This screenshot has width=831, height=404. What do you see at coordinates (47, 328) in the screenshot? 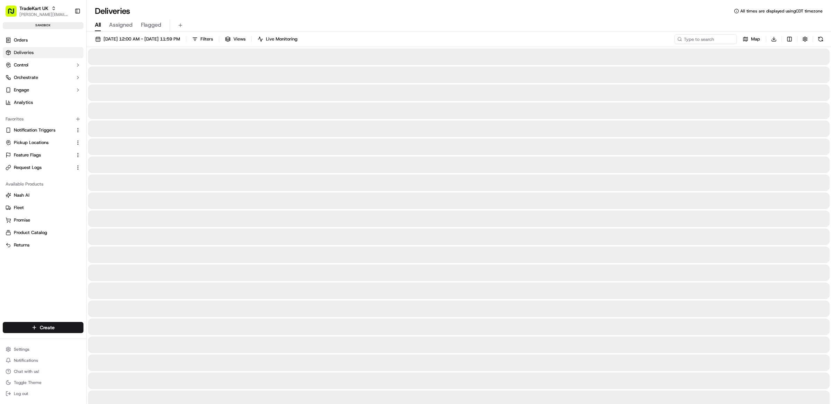
I see `span: Create` at bounding box center [47, 328].